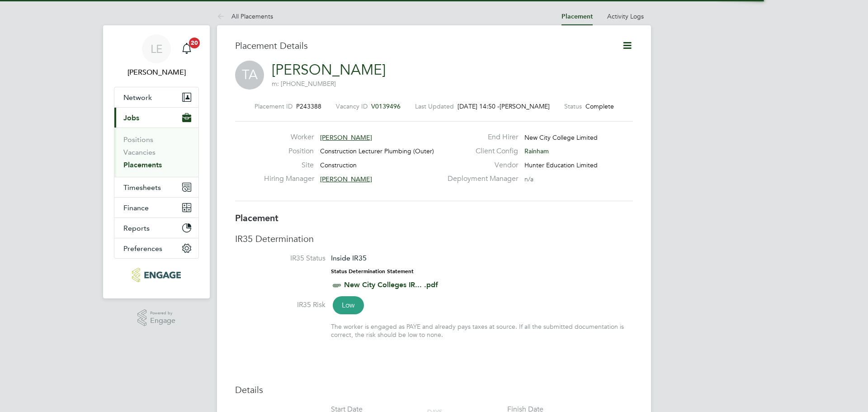 This screenshot has width=868, height=412. I want to click on b: Placement, so click(257, 217).